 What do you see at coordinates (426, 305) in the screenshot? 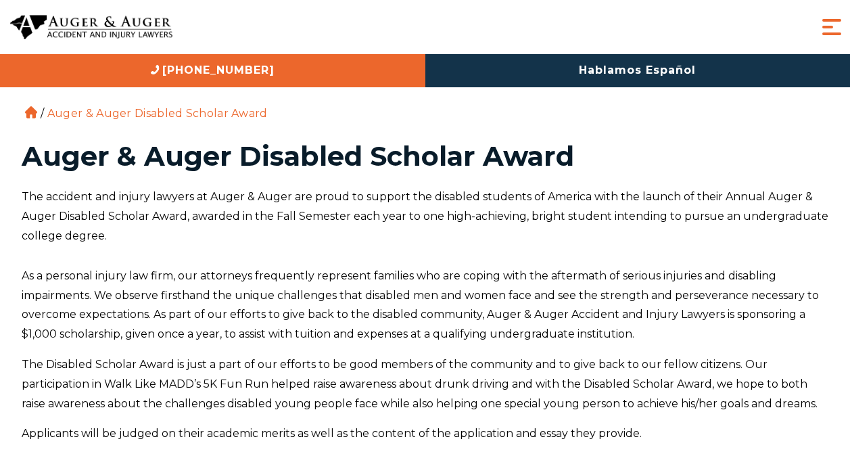
I see `p: As a personal injury law firm, our attorneys frequently represent families who are coping with th...` at bounding box center [426, 305].